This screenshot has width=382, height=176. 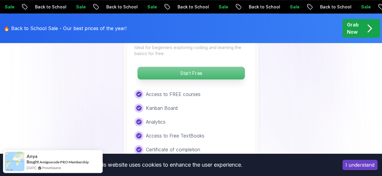 I want to click on a: Amigoscode PRO Membership, so click(x=64, y=162).